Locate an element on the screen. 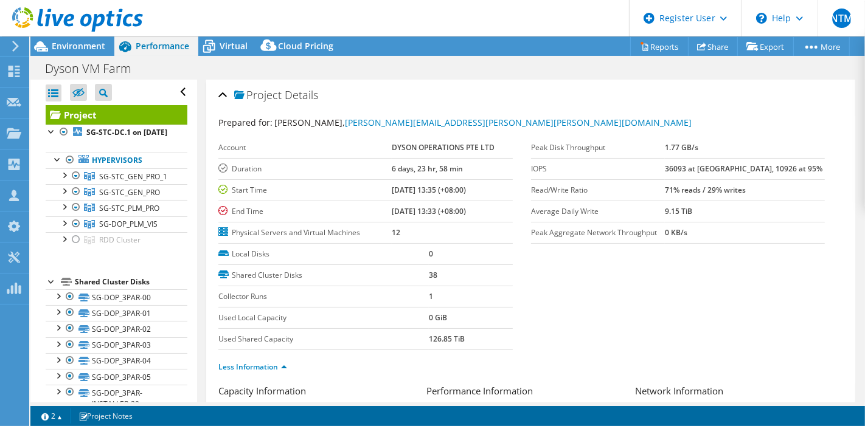 The height and width of the screenshot is (426, 865). a: Reports is located at coordinates (659, 46).